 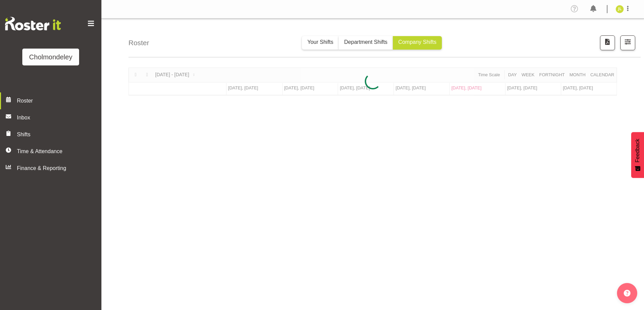 I want to click on img: jay-lowe9524.jpg, so click(x=620, y=9).